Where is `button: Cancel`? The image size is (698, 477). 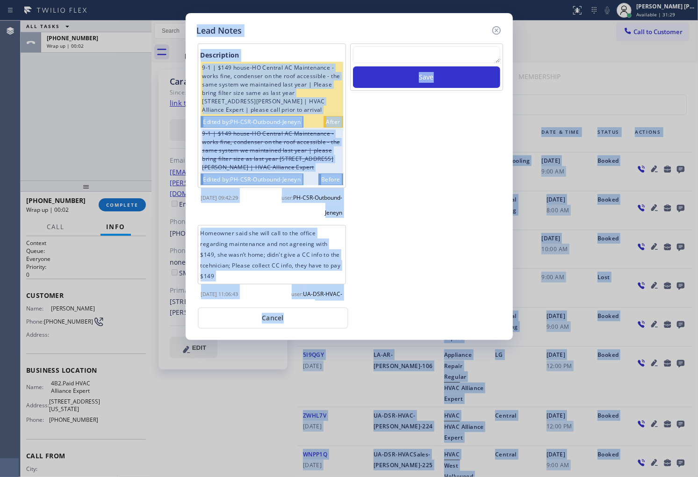
button: Cancel is located at coordinates (273, 318).